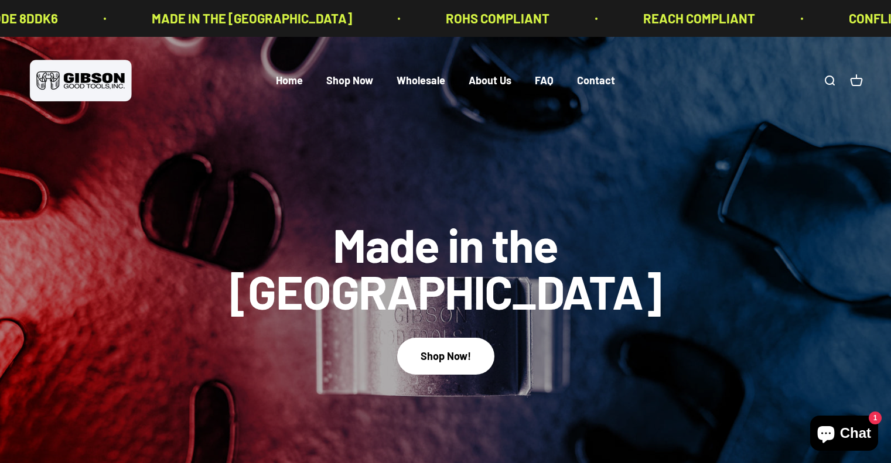  What do you see at coordinates (421, 81) in the screenshot?
I see `a: Wholesale` at bounding box center [421, 81].